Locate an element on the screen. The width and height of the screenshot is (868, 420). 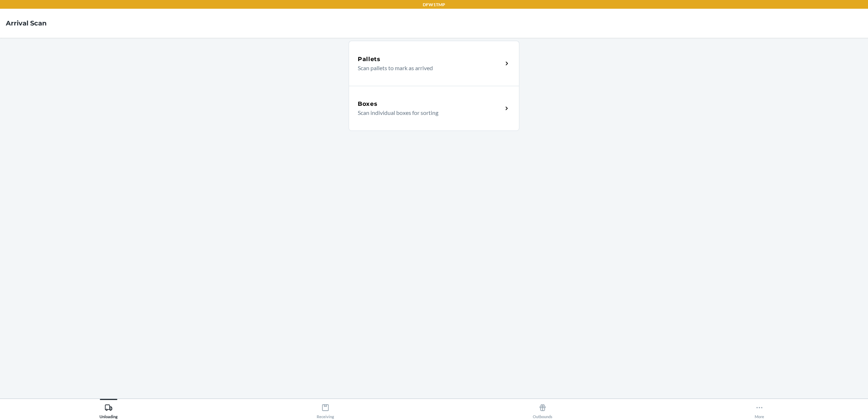
button: Outbounds is located at coordinates (542, 408).